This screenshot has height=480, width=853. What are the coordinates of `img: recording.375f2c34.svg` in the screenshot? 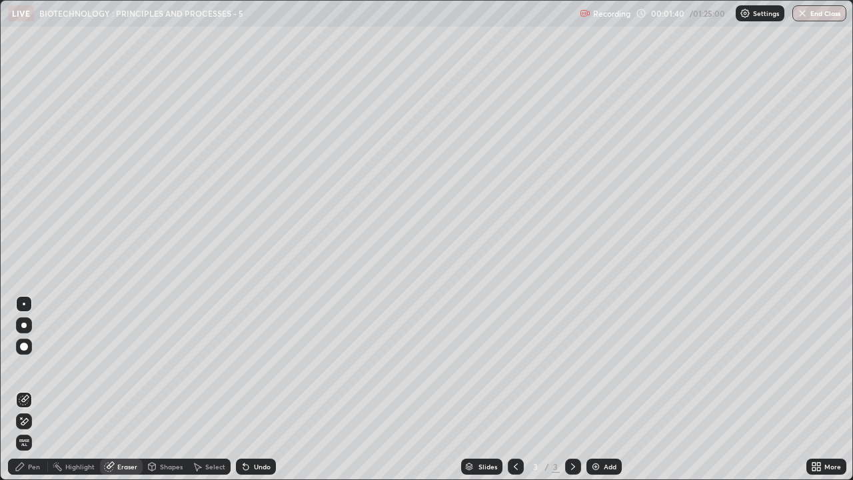 It's located at (585, 13).